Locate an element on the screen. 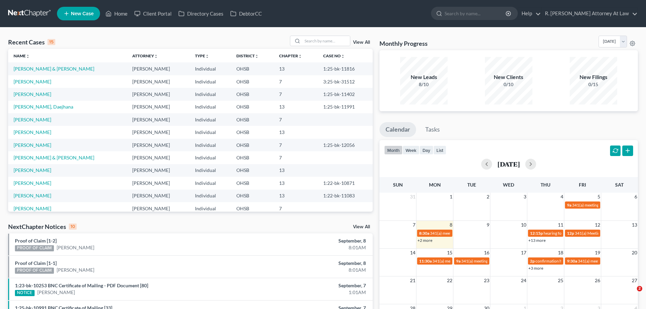 This screenshot has width=646, height=309. a: Attorneyunfold_more is located at coordinates (145, 56).